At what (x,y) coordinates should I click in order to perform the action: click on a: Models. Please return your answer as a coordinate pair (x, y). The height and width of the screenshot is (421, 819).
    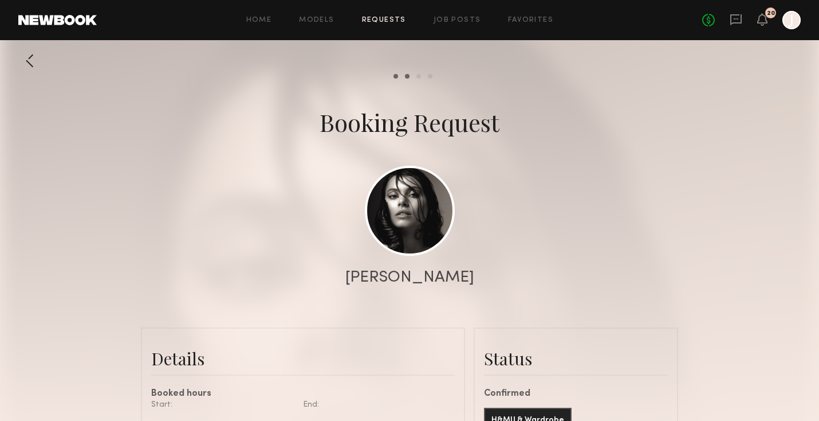
    Looking at the image, I should click on (316, 20).